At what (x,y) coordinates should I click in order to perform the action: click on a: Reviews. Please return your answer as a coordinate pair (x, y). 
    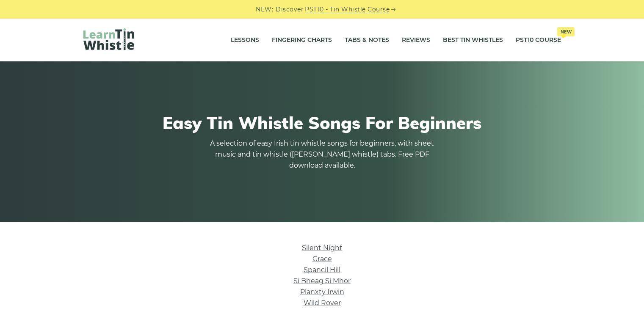
    Looking at the image, I should click on (416, 40).